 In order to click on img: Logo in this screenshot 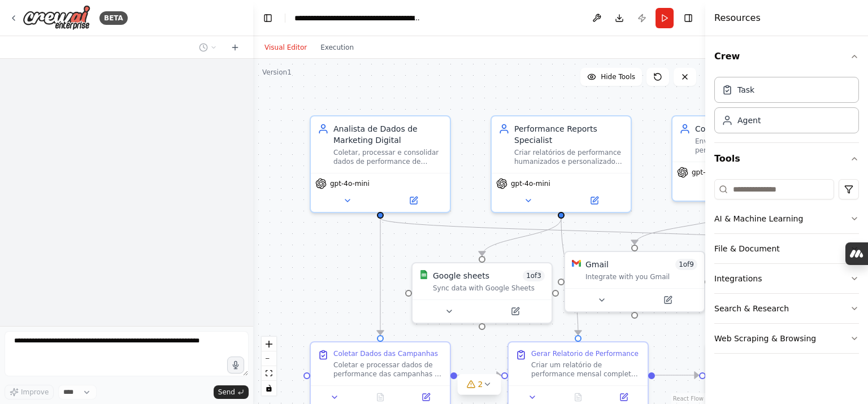, I will do `click(57, 17)`.